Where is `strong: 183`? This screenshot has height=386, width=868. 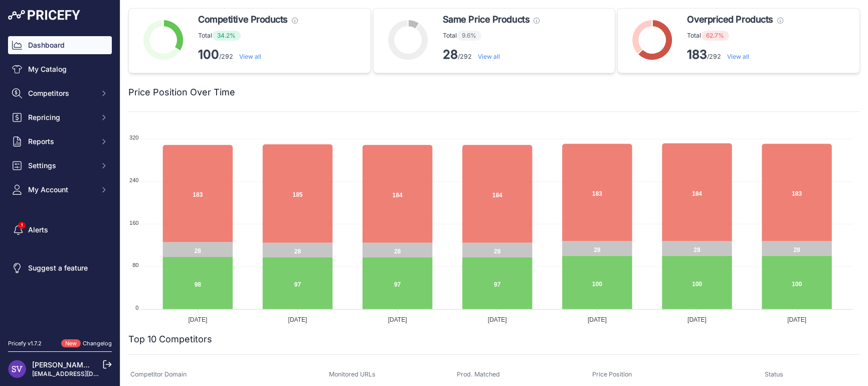
strong: 183 is located at coordinates (697, 54).